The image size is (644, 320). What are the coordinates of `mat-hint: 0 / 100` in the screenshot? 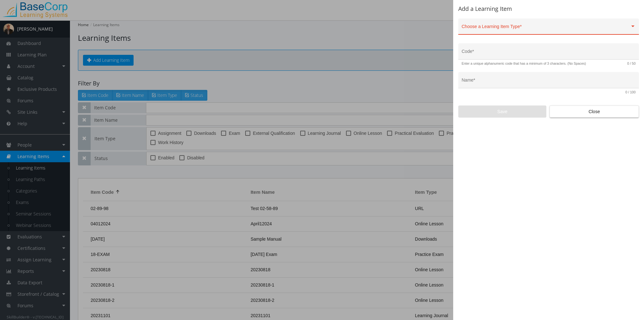 It's located at (631, 92).